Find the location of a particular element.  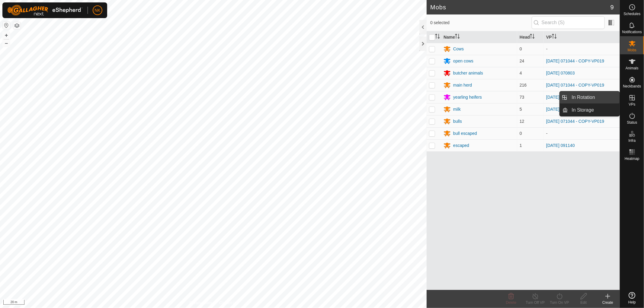

li: In Storage is located at coordinates (590, 110).